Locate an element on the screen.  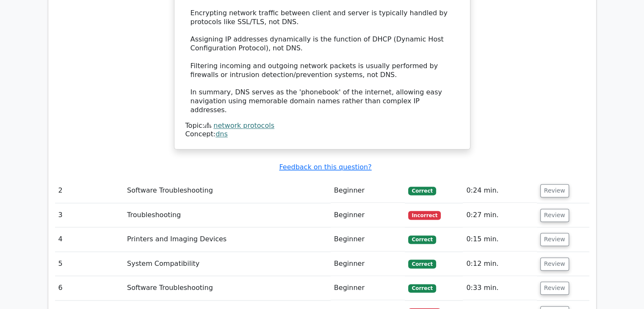
a: Feedback on this question? is located at coordinates (325, 167).